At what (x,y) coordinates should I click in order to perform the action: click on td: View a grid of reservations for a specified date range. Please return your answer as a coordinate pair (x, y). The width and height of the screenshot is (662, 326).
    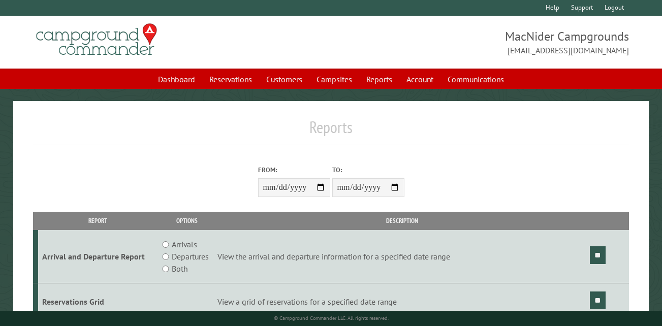
    Looking at the image, I should click on (402, 302).